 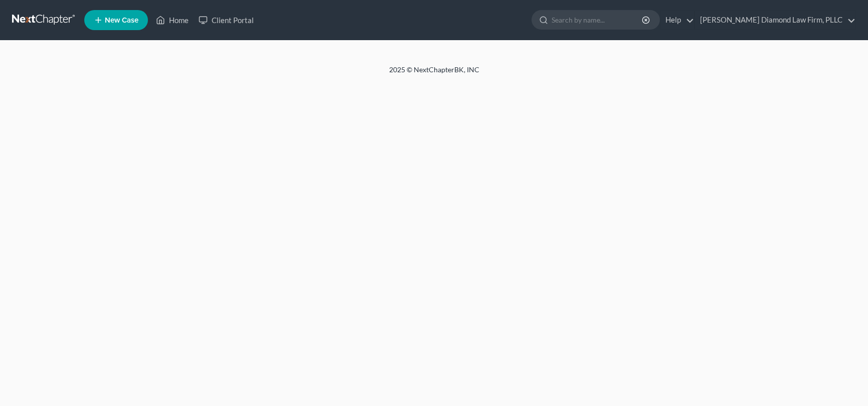 What do you see at coordinates (597, 20) in the screenshot?
I see `input: Search by name...` at bounding box center [597, 20].